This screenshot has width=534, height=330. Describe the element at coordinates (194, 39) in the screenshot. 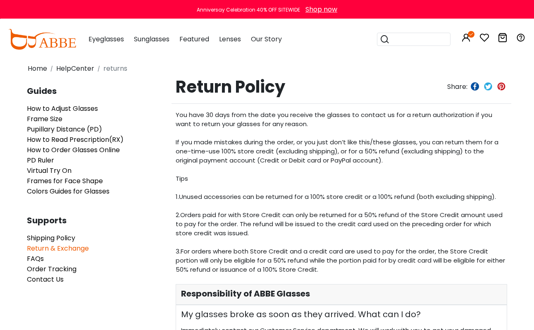

I see `span: Featured` at that location.